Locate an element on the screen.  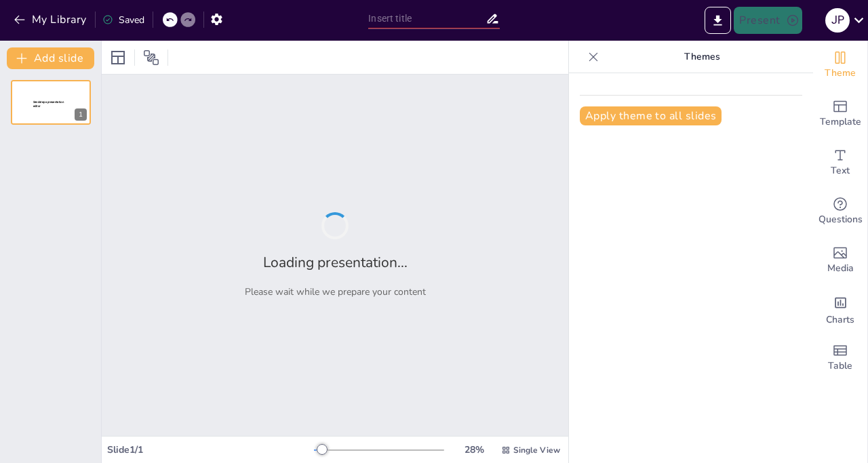
div: Add a table is located at coordinates (840, 358).